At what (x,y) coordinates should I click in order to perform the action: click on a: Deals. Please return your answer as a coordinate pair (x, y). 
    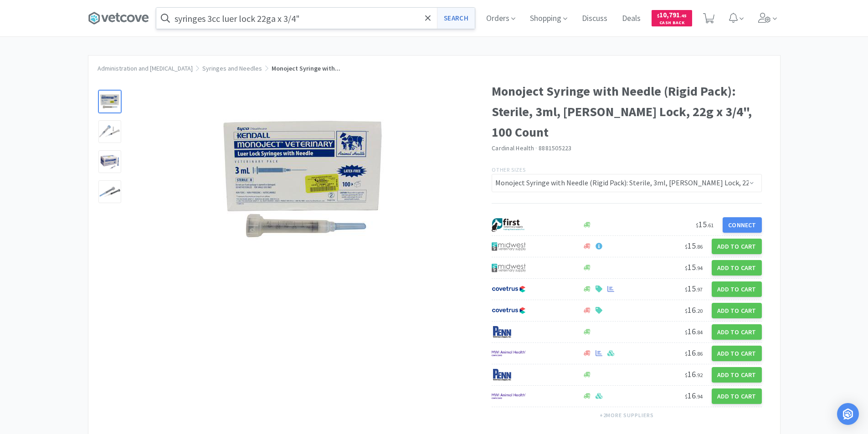
    Looking at the image, I should click on (631, 19).